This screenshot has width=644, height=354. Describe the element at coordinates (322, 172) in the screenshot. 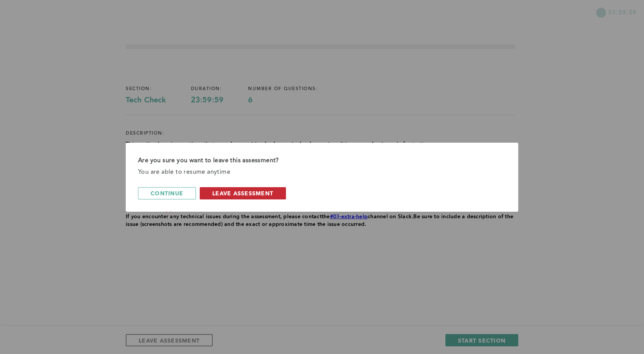

I see `div: You are able to resume anytime` at that location.